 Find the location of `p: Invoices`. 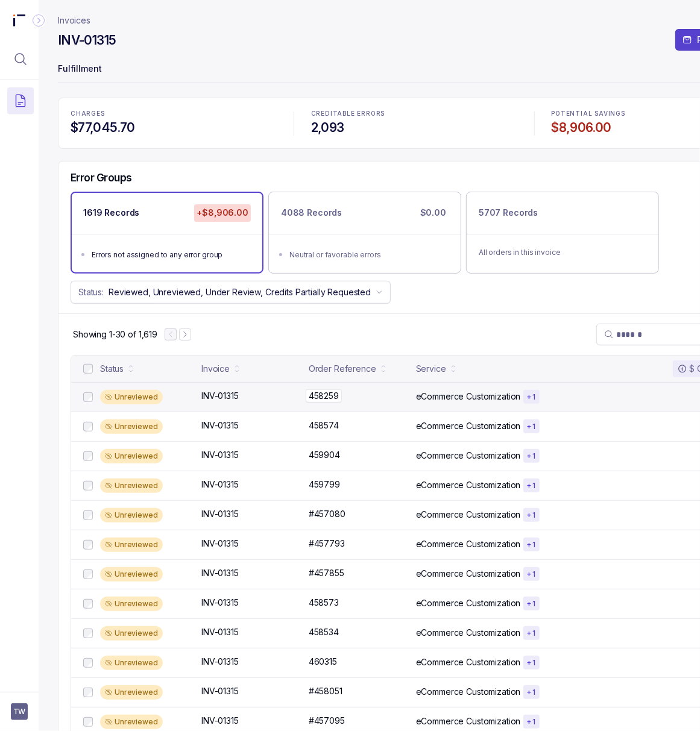

p: Invoices is located at coordinates (74, 20).